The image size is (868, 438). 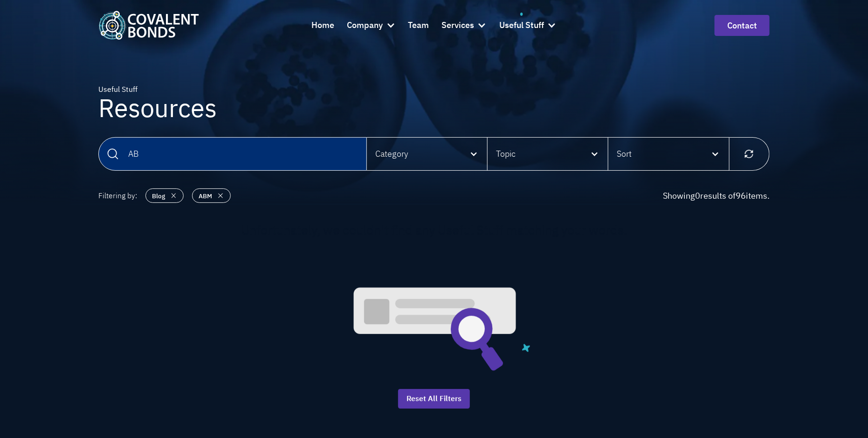 I want to click on div: Chat Widget, so click(x=784, y=384).